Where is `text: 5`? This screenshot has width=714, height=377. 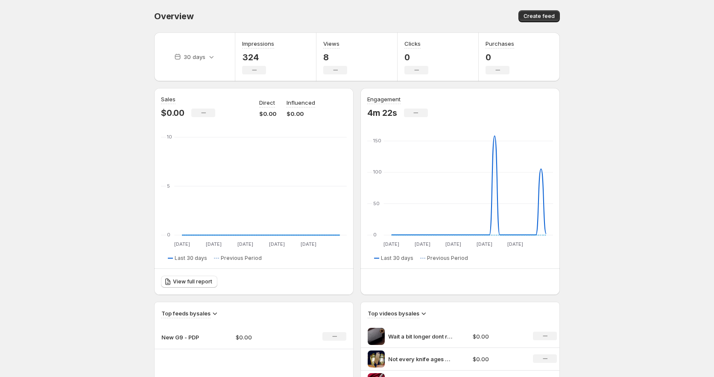
text: 5 is located at coordinates (168, 186).